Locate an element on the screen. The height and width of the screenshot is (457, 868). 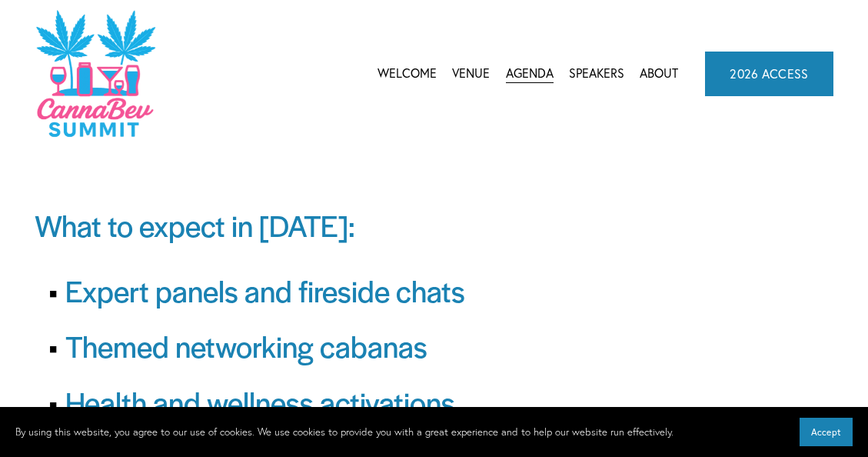
a: About is located at coordinates (659, 74).